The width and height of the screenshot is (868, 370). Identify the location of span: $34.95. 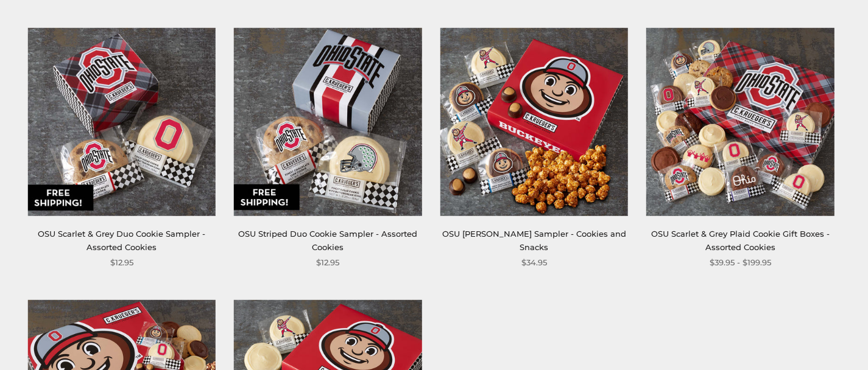
(534, 263).